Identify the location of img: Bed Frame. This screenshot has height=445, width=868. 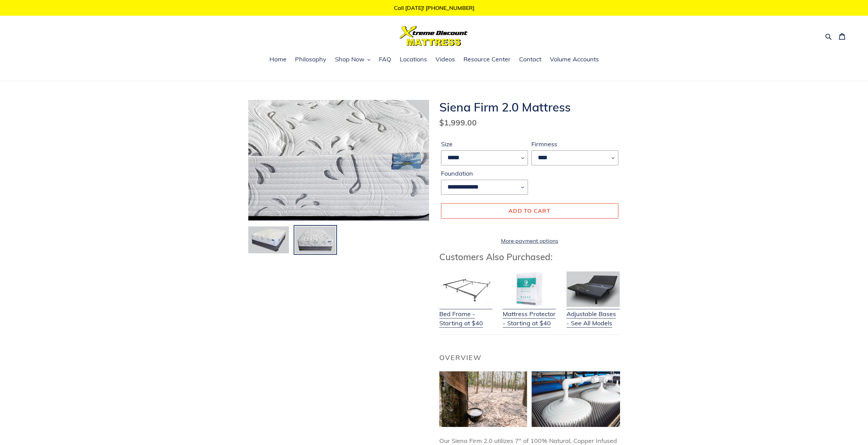
(465, 289).